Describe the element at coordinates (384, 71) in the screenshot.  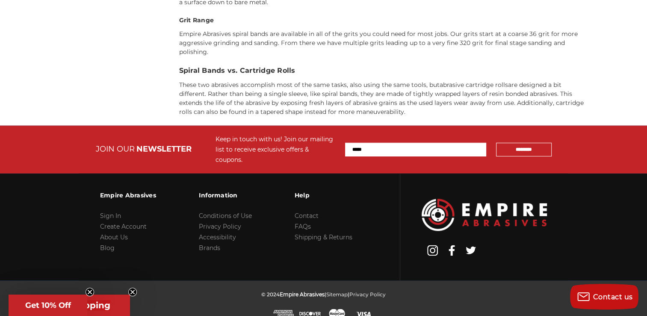
I see `h3: Spiral Bands vs. Cartridge Rolls` at that location.